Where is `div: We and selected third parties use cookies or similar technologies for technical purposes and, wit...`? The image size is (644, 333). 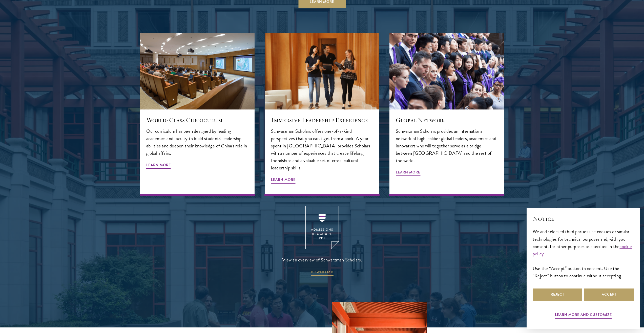 div: We and selected third parties use cookies or similar technologies for technical purposes and, wit... is located at coordinates (583, 253).